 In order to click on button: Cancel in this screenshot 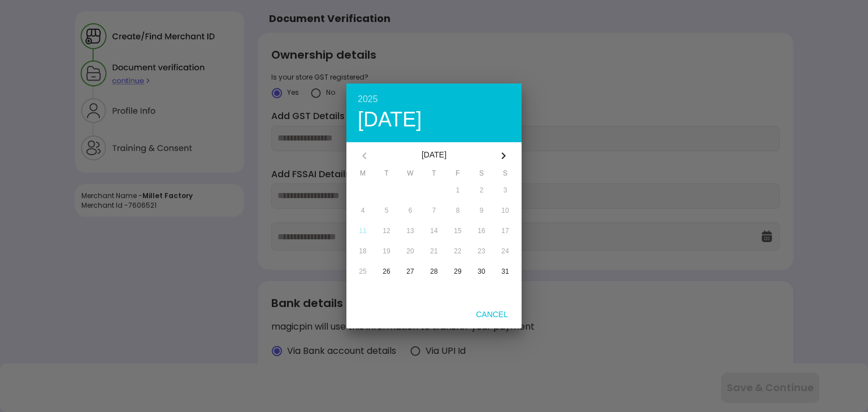, I will do `click(492, 314)`.